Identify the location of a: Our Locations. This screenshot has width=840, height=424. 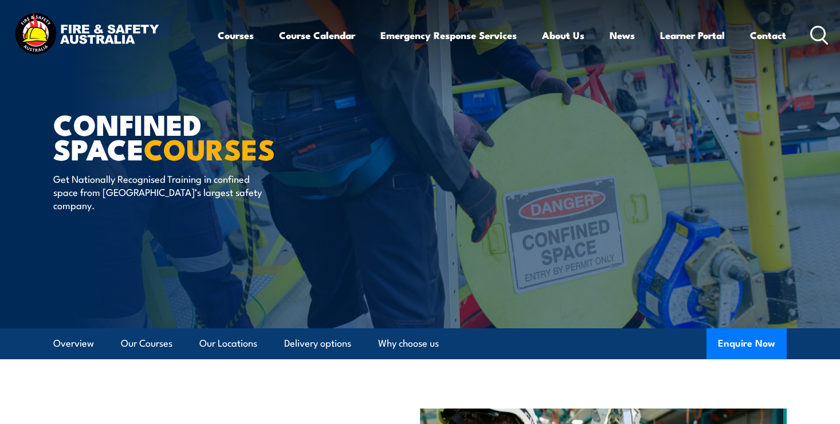
(228, 343).